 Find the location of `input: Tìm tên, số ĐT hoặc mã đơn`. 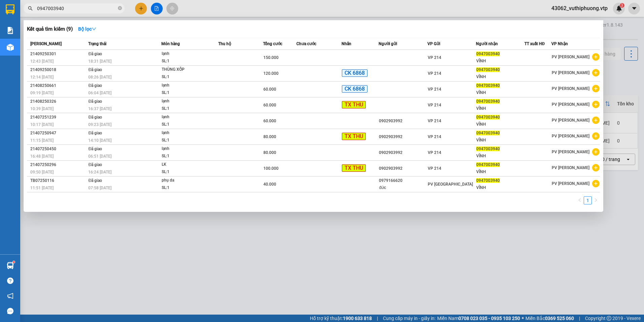

input: Tìm tên, số ĐT hoặc mã đơn is located at coordinates (77, 8).